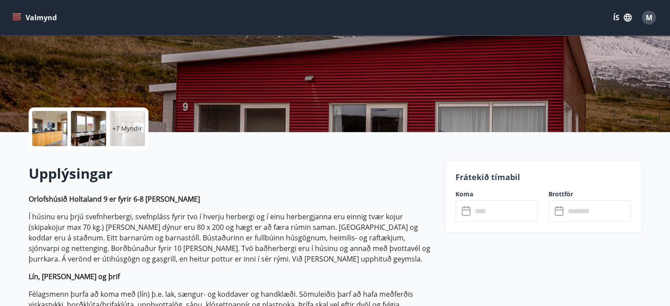 The width and height of the screenshot is (670, 306). What do you see at coordinates (127, 129) in the screenshot?
I see `p: +7 Myndir` at bounding box center [127, 129].